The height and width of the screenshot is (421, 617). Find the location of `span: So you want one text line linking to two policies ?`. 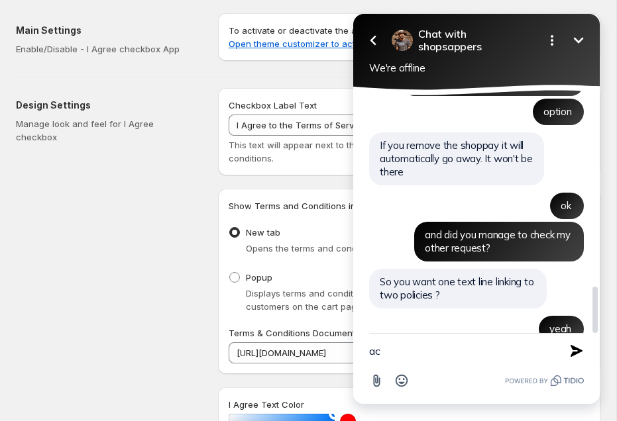

span: So you want one text line linking to two policies ? is located at coordinates (121, 288).